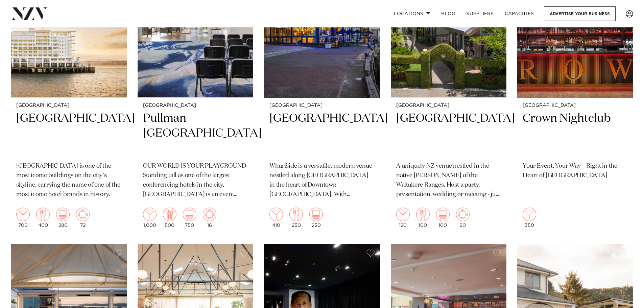 The image size is (644, 308). I want to click on a: Locations, so click(412, 13).